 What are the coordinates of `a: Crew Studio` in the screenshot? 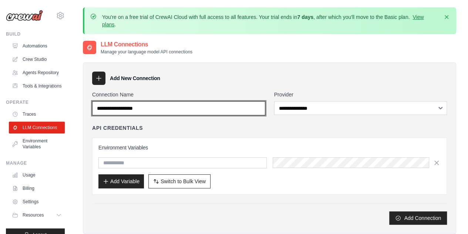 It's located at (37, 59).